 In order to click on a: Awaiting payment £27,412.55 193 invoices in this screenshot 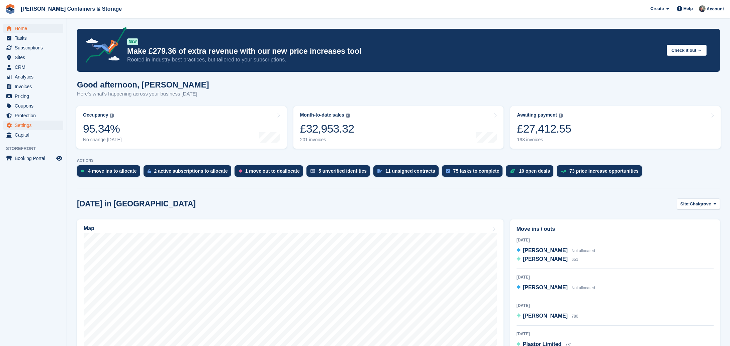, I will do `click(615, 127)`.